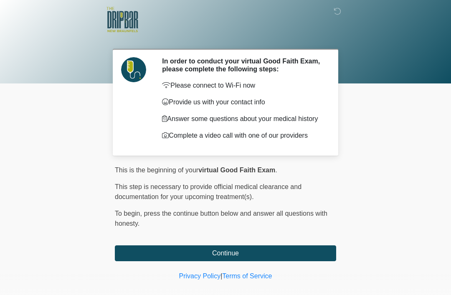 The height and width of the screenshot is (295, 451). What do you see at coordinates (243, 102) in the screenshot?
I see `p: Provide us with your contact info` at bounding box center [243, 102].